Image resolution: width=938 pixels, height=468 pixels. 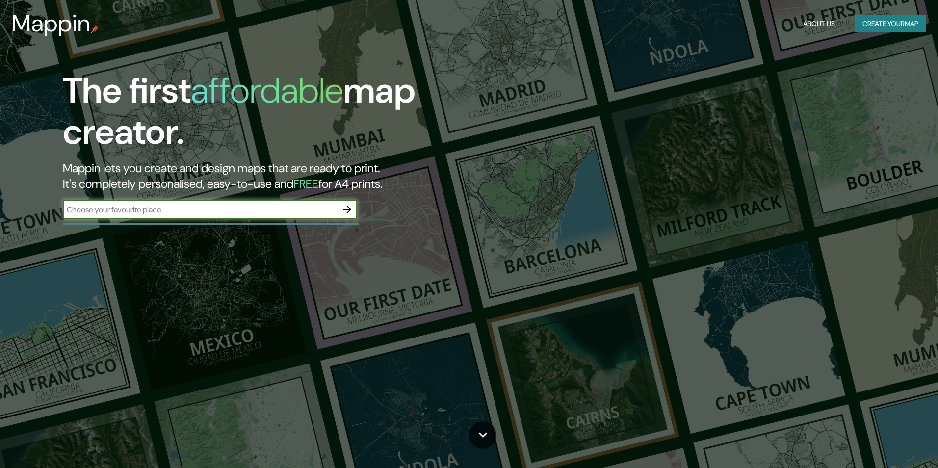 What do you see at coordinates (200, 209) in the screenshot?
I see `input: Choose your favourite place` at bounding box center [200, 209].